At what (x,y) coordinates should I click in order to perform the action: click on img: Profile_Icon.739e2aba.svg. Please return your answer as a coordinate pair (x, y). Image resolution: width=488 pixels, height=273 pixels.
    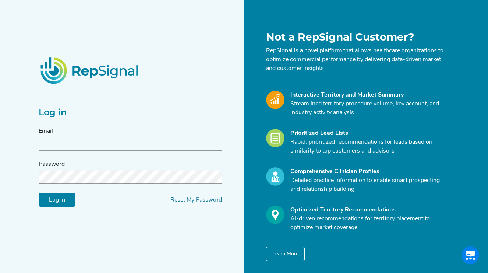
    Looking at the image, I should click on (275, 176).